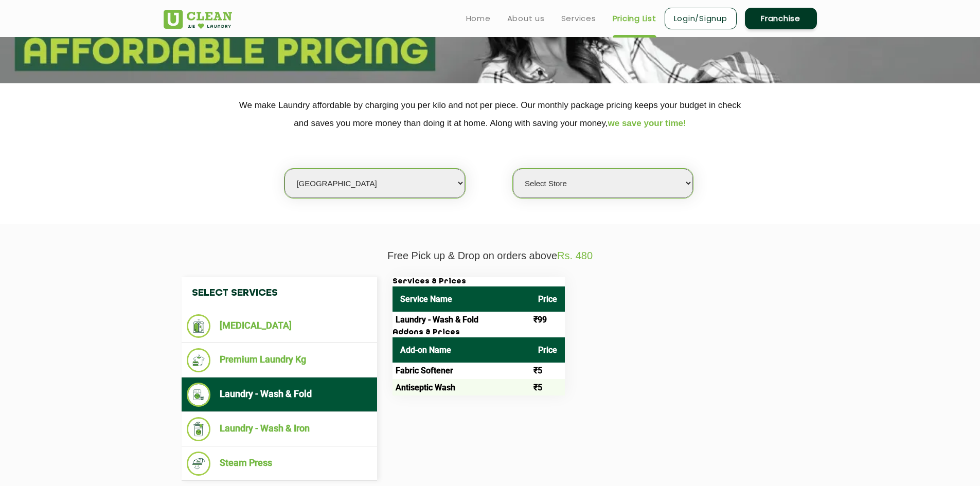 The image size is (980, 486). Describe the element at coordinates (479, 333) in the screenshot. I see `h3: Addons & Prices` at that location.